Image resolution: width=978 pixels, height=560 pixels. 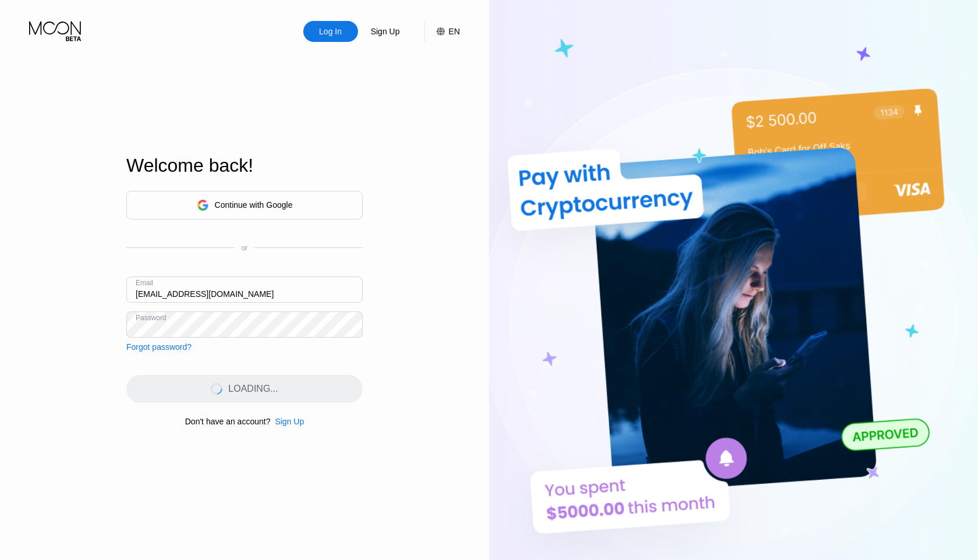 What do you see at coordinates (144, 283) in the screenshot?
I see `div: Email` at bounding box center [144, 283].